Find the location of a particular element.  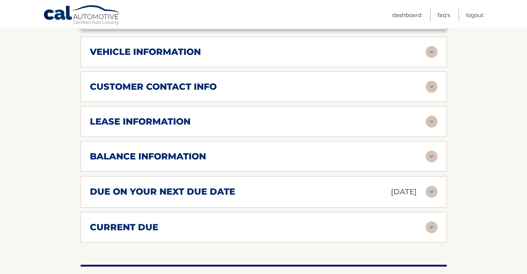

a: Cal Automotive is located at coordinates (82, 16).